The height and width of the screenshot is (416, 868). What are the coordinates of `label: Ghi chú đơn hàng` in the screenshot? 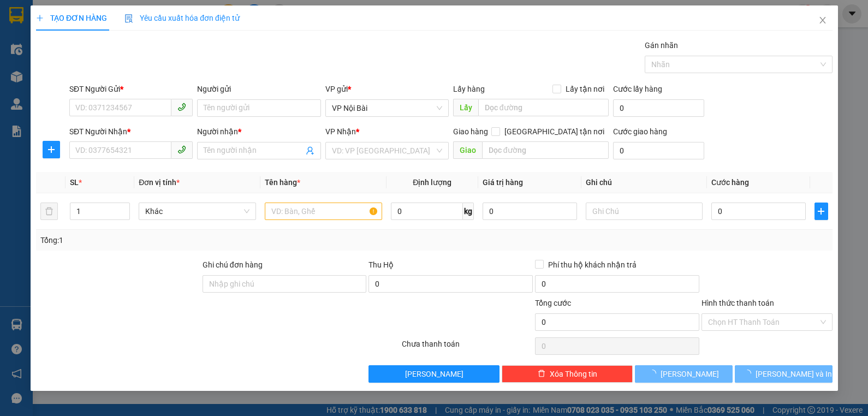 It's located at (232, 265).